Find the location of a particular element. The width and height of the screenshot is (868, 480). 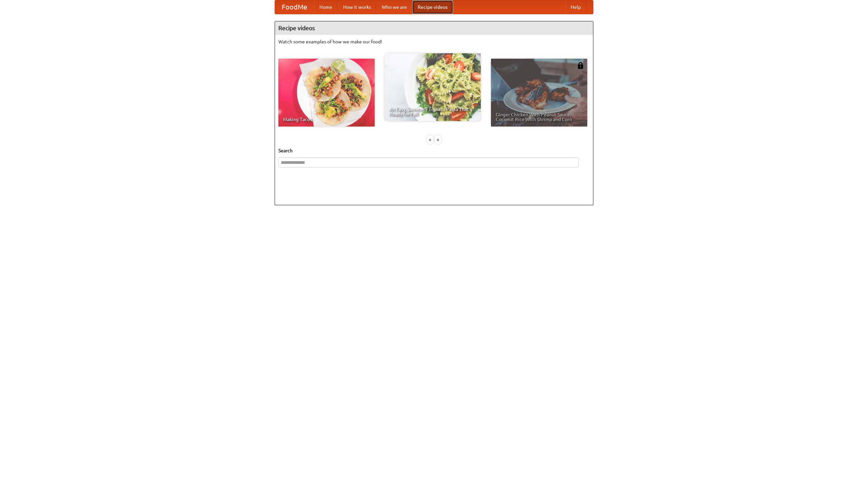

span: Making Tacos is located at coordinates (327, 120).